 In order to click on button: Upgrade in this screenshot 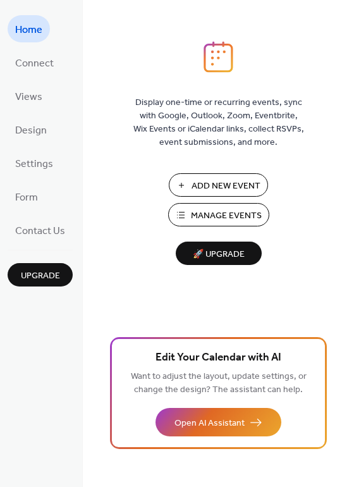, I will do `click(40, 275)`.